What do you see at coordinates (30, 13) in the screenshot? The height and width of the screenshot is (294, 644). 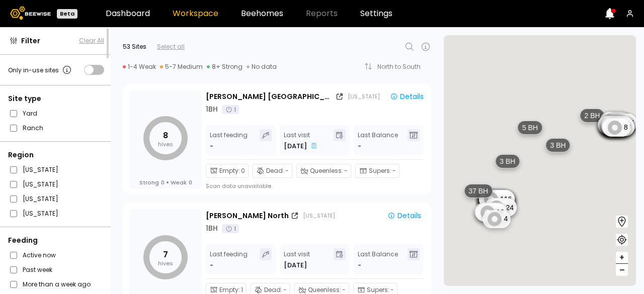 I see `img: Beewise logo` at bounding box center [30, 13].